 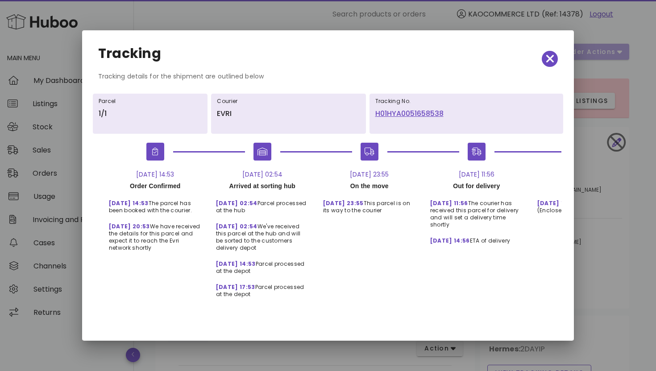 I want to click on p: EVRI, so click(x=288, y=114).